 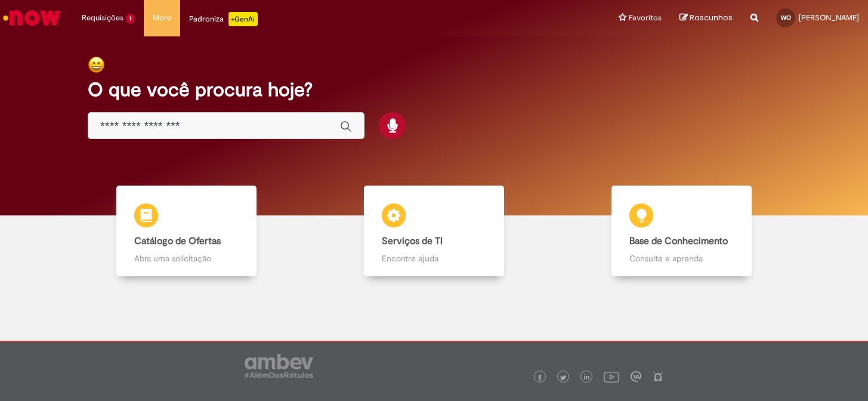 I want to click on a: Base de Conhecimento Consulte e aprenda, so click(x=681, y=231).